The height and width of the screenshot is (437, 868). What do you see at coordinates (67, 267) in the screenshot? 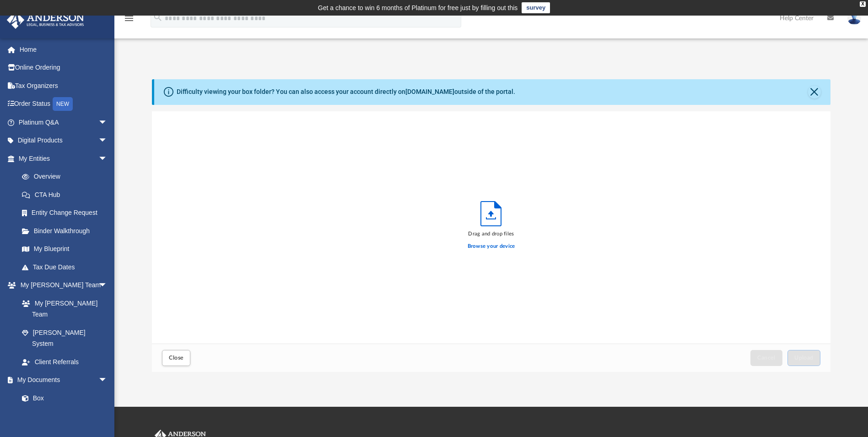
I see `a: Tax Due Dates` at bounding box center [67, 267].